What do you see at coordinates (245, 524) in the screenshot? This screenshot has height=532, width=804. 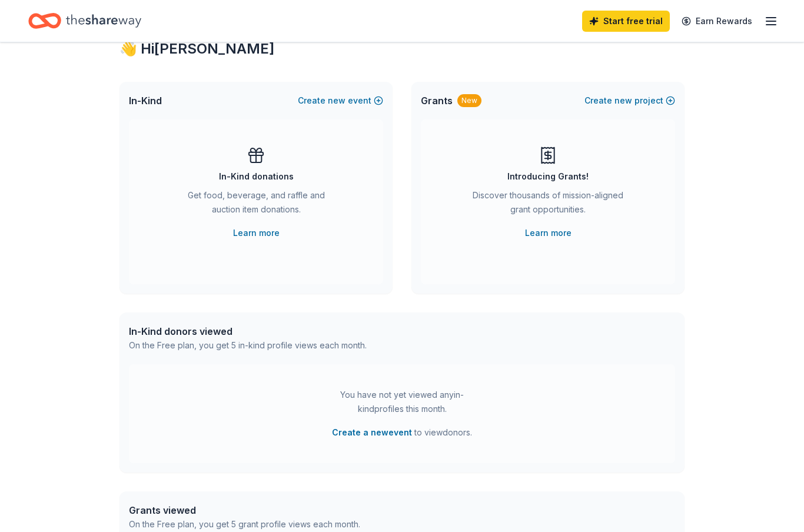 I see `div: On the Free plan, you get 5 grant profile views each month.` at bounding box center [245, 524].